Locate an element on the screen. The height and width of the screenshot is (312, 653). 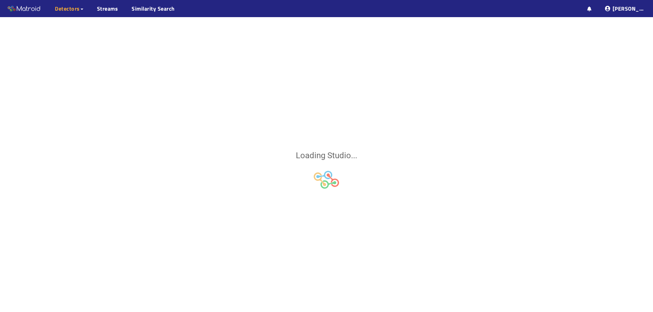
div: Loading Studio... is located at coordinates (326, 156).